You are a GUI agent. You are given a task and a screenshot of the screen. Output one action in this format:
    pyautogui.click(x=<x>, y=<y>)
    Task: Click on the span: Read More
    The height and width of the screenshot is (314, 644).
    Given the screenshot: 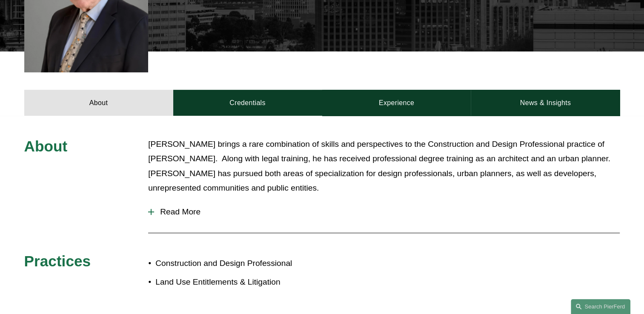 What is the action you would take?
    pyautogui.click(x=387, y=212)
    